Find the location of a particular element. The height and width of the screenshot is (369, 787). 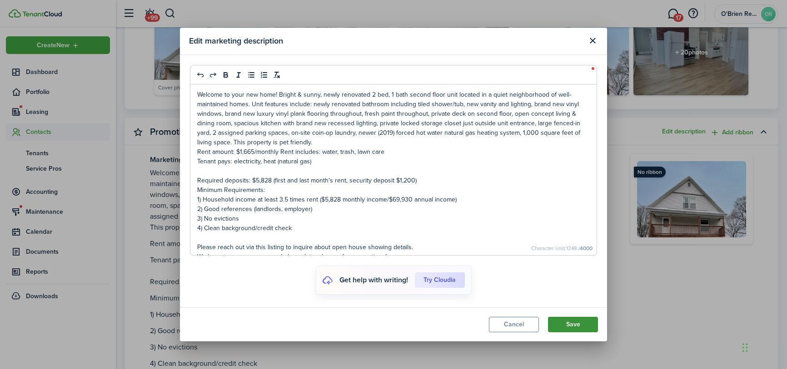

b: 4000 is located at coordinates (586, 249).